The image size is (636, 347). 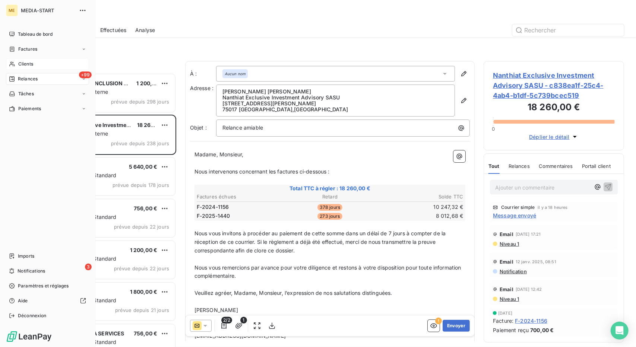 I want to click on span: Analyse, so click(x=145, y=30).